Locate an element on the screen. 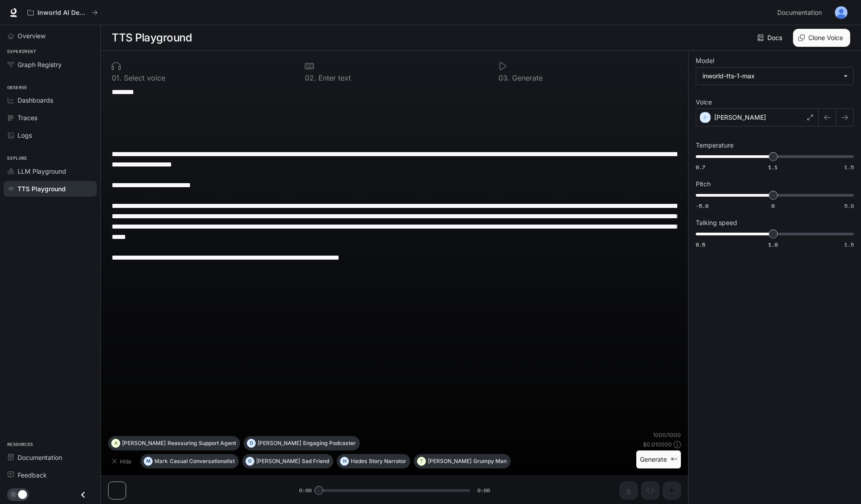  p: Select voice is located at coordinates (143, 78).